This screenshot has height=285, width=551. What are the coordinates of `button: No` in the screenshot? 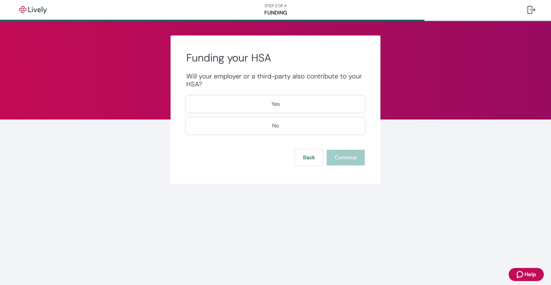 It's located at (275, 126).